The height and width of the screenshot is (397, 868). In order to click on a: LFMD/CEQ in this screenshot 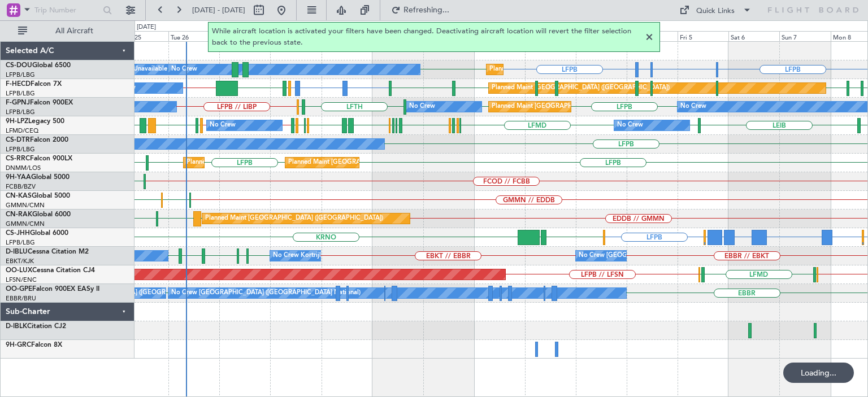, I will do `click(22, 130)`.